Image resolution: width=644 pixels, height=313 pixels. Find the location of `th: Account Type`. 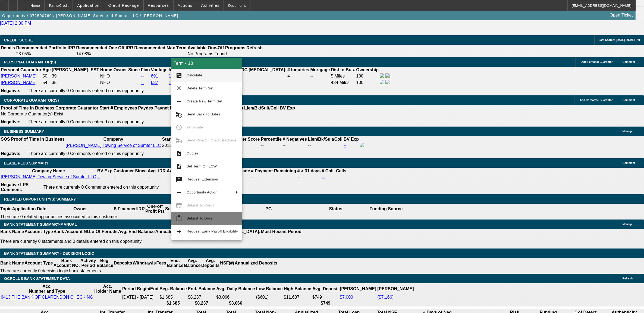

th: Account Type is located at coordinates (39, 232).